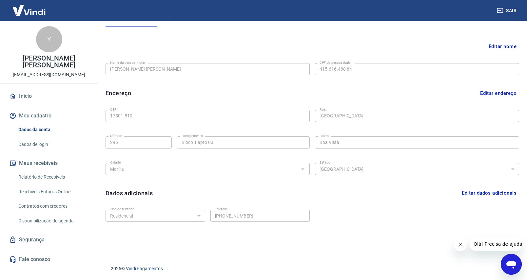 This screenshot has height=280, width=527. What do you see at coordinates (53, 144) in the screenshot?
I see `a: Dados de login` at bounding box center [53, 144].